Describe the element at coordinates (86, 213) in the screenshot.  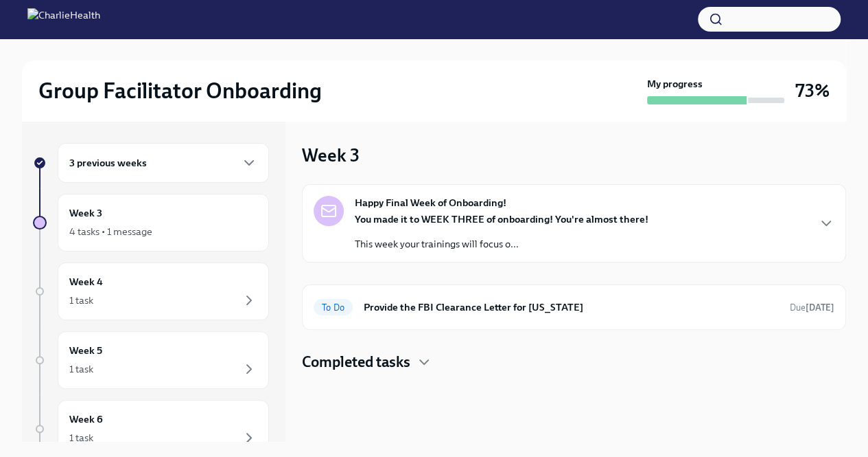
I see `h6: Week 3` at that location.